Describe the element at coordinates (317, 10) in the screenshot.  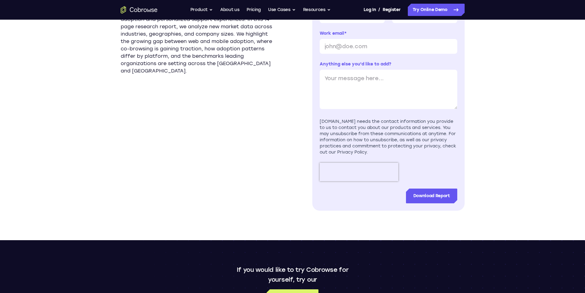
I see `button: Resources` at that location.